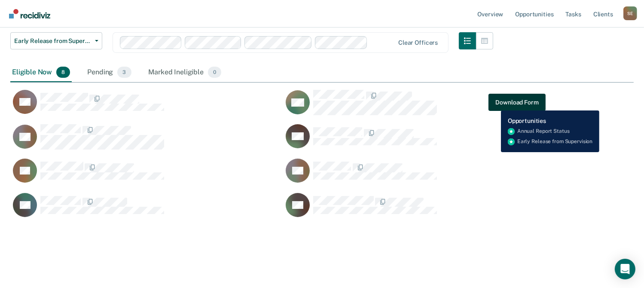 Image resolution: width=644 pixels, height=288 pixels. Describe the element at coordinates (146, 141) in the screenshot. I see `div: CaseloadOpportunityCell-07627998` at that location.